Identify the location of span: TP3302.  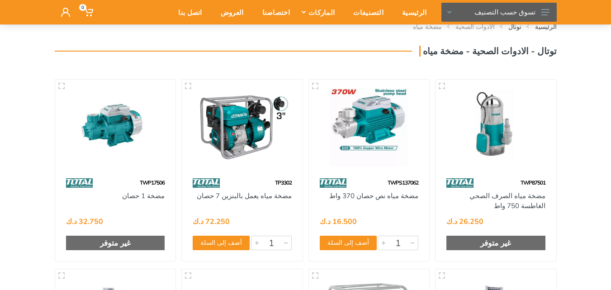
(283, 182).